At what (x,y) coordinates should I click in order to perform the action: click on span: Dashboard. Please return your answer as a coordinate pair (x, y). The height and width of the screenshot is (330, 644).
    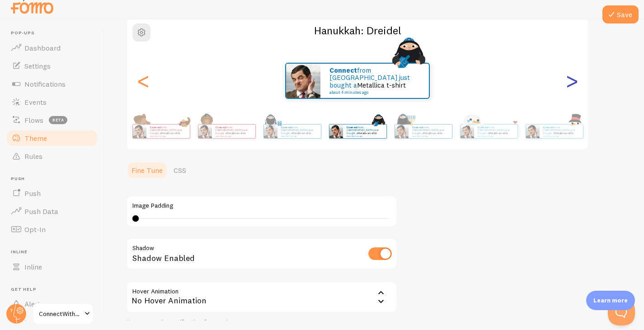
    Looking at the image, I should click on (43, 48).